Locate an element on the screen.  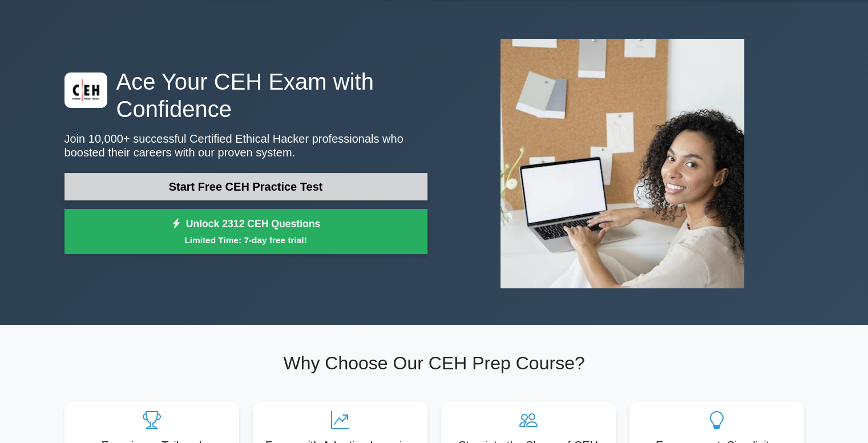
p: Join 10,000+ successful Certified Ethical Hacker professionals who boosted their careers with our... is located at coordinates (246, 146).